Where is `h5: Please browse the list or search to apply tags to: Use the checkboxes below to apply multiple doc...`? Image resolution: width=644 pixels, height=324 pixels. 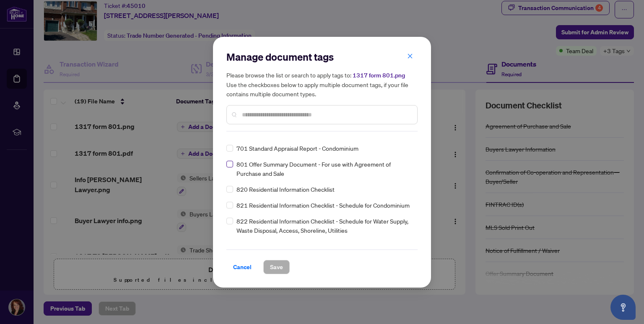
h5: Please browse the list or search to apply tags to: Use the checkboxes below to apply multiple doc... is located at coordinates (322, 84).